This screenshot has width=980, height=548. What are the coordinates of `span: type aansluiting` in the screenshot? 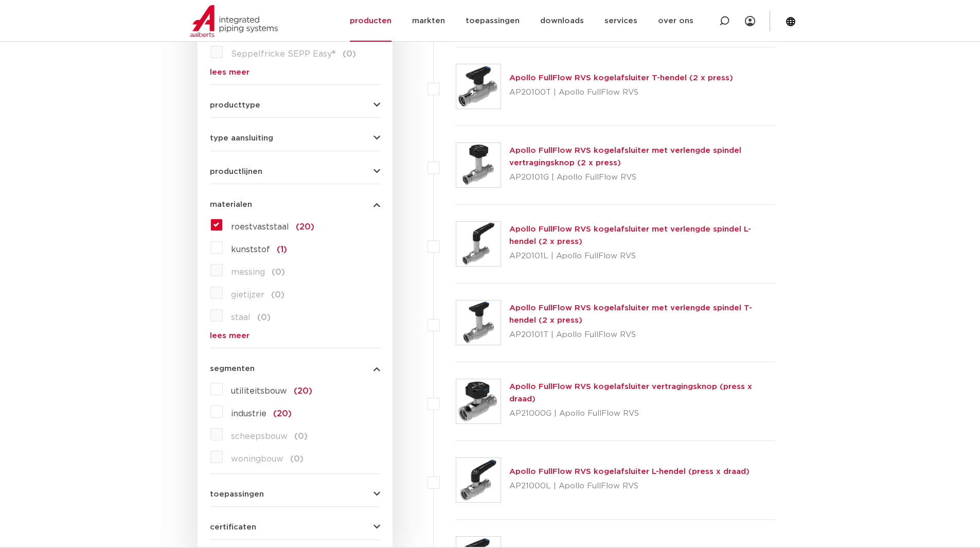 It's located at (242, 138).